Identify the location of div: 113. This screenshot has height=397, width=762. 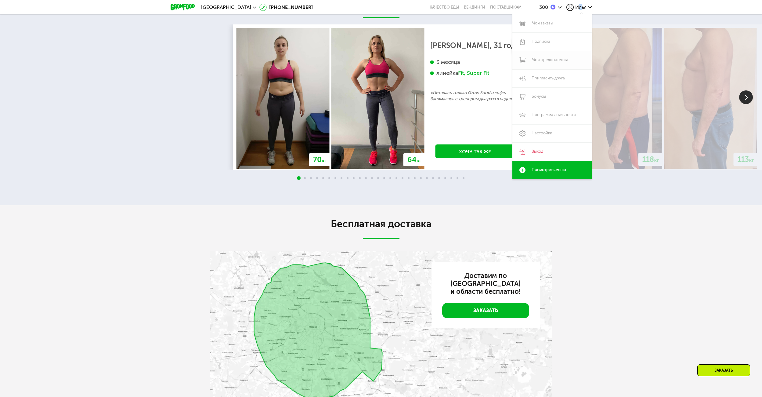
(746, 159).